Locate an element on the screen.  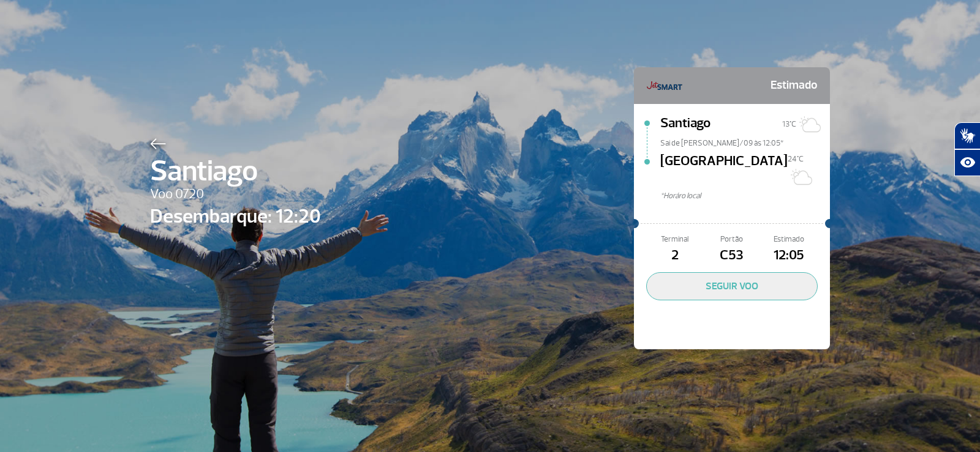
div: Plugin de acessibilidade da Hand Talk. is located at coordinates (967, 149).